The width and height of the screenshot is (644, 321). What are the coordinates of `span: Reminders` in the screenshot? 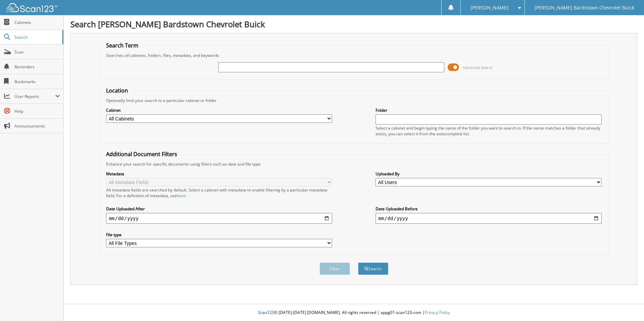 It's located at (37, 66).